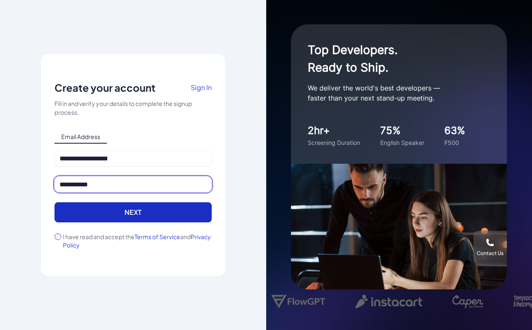 This screenshot has height=330, width=532. I want to click on div: Contact Us, so click(490, 254).